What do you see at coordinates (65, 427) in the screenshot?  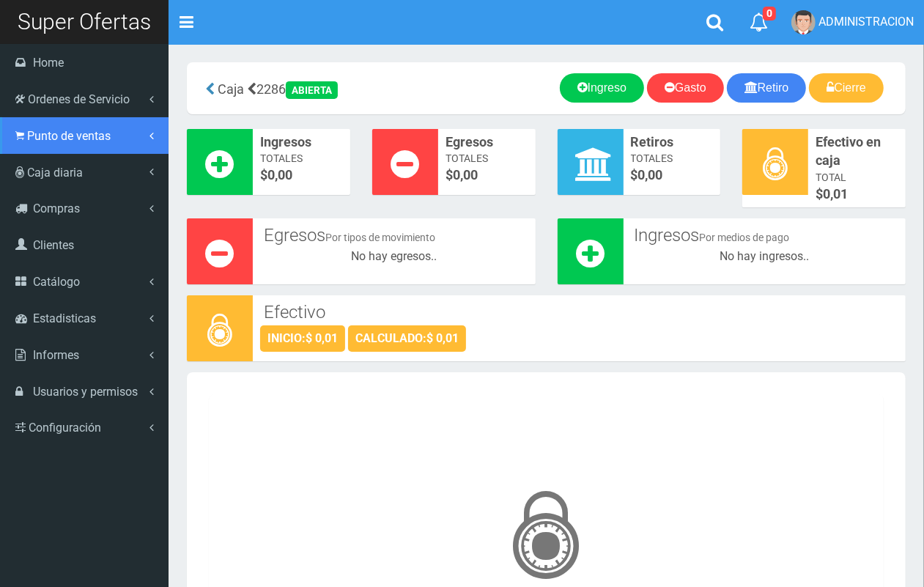 I see `span: Configuración` at bounding box center [65, 427].